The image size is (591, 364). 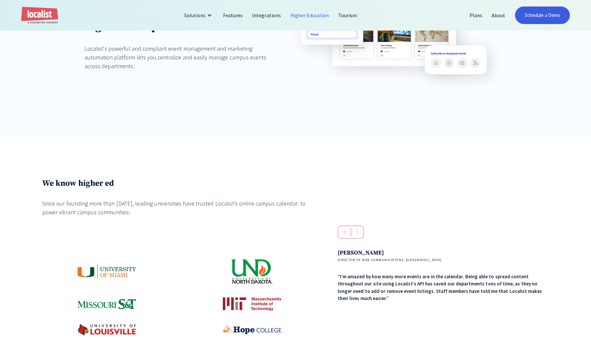 What do you see at coordinates (252, 304) in the screenshot?
I see `img: Massachusetts Institute of Technology logo` at bounding box center [252, 304].